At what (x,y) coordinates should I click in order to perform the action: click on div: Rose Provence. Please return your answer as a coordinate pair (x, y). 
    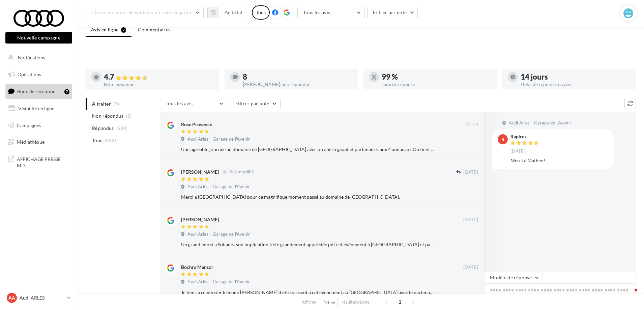
    Looking at the image, I should click on (196, 125).